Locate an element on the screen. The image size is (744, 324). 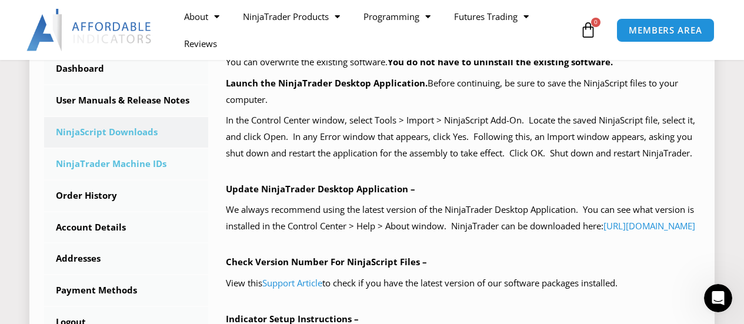
span: MEMBERS AREA is located at coordinates (666, 30).